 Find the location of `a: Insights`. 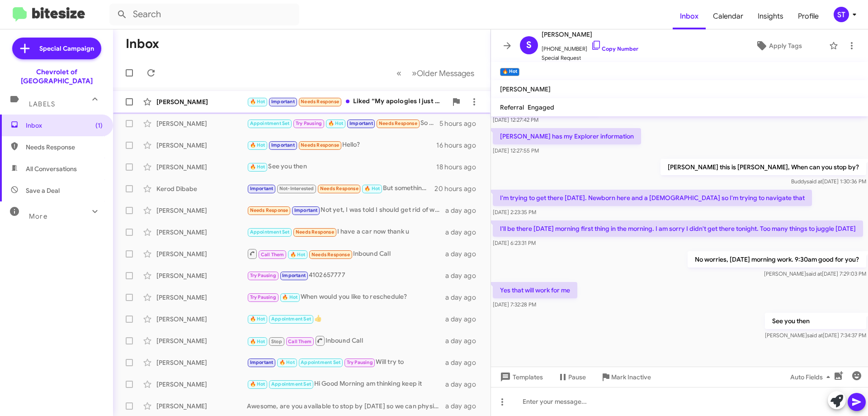

a: Insights is located at coordinates (770, 16).